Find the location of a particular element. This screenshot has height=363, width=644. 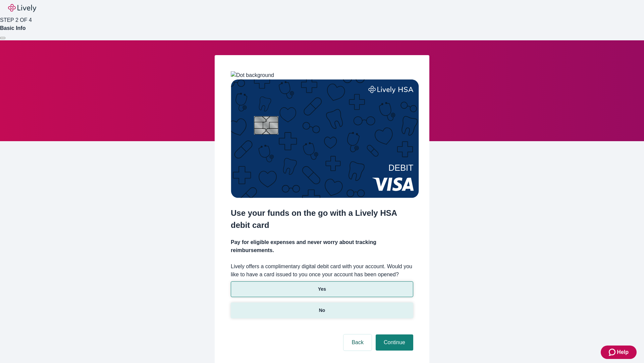

p: No is located at coordinates (322, 310).